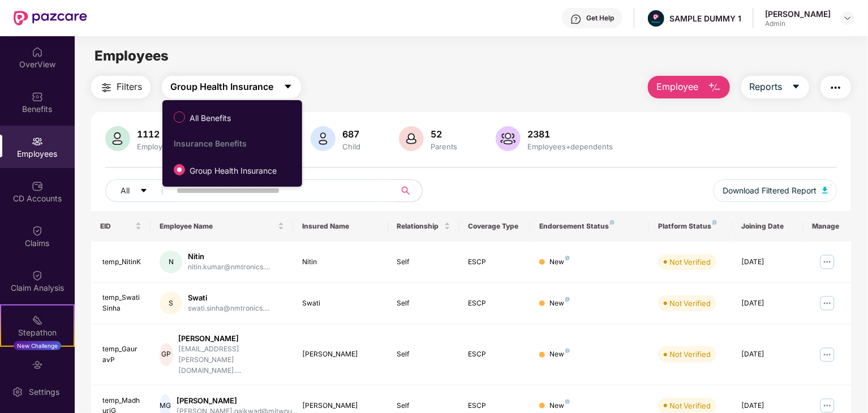 The height and width of the screenshot is (413, 868). Describe the element at coordinates (444, 146) in the screenshot. I see `div: Parents` at that location.